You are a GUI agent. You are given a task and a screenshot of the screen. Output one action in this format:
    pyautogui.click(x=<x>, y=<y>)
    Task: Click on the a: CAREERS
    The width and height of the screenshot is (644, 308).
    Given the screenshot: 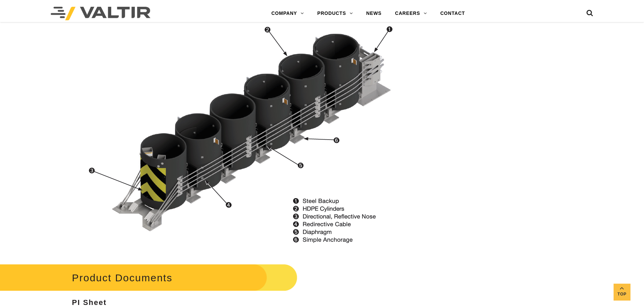 What is the action you would take?
    pyautogui.click(x=411, y=14)
    